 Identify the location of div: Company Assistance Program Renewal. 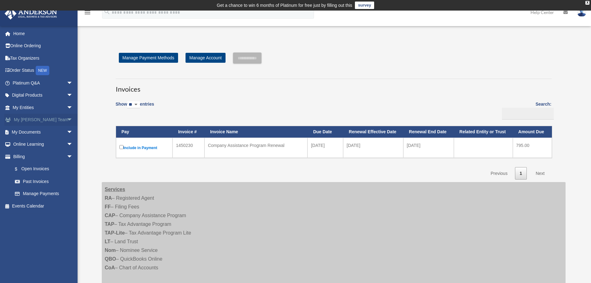
(256, 145).